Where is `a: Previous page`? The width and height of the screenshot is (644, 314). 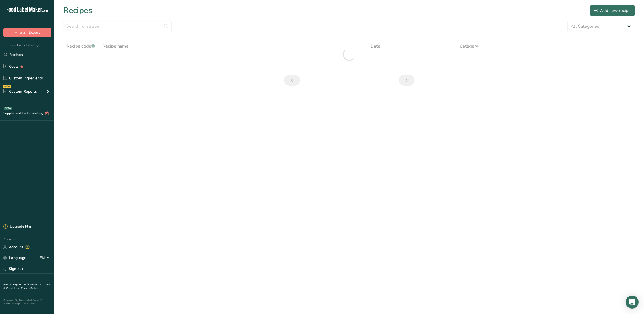
a: Previous page is located at coordinates (293, 80).